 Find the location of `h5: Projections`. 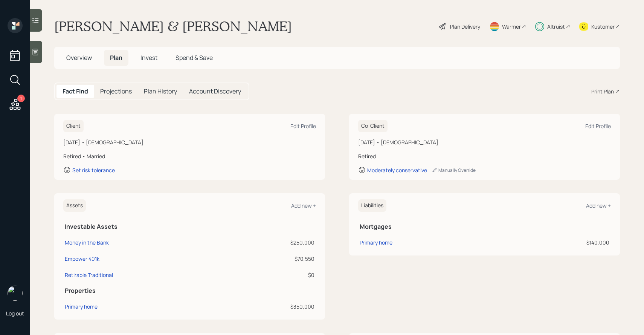

h5: Projections is located at coordinates (116, 91).